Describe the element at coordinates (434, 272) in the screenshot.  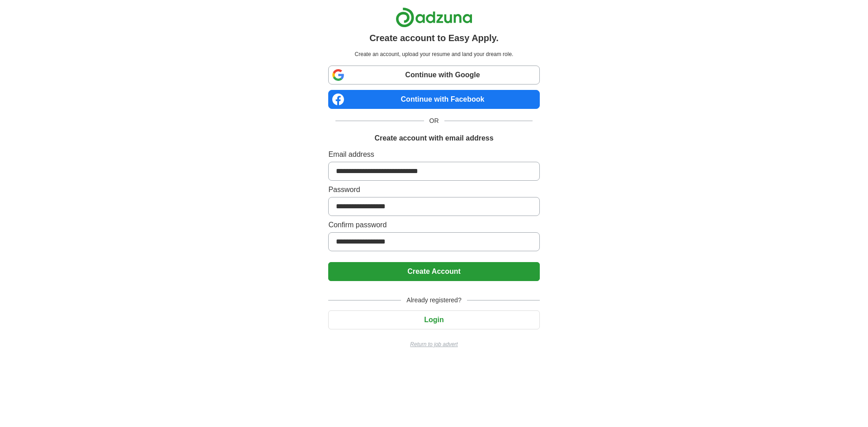
I see `button: Create Account` at that location.